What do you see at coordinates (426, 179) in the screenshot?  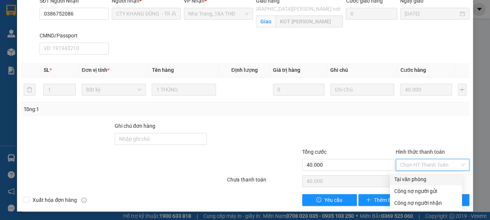 I see `div: Tại văn phòng` at bounding box center [426, 179].